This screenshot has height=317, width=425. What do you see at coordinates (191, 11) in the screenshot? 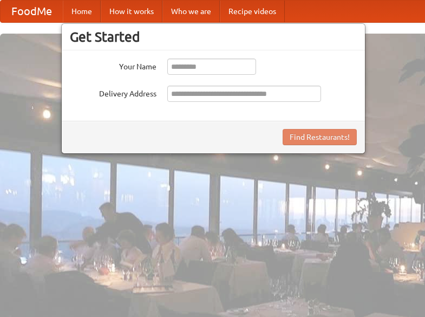
I see `a: Who we are` at bounding box center [191, 11].